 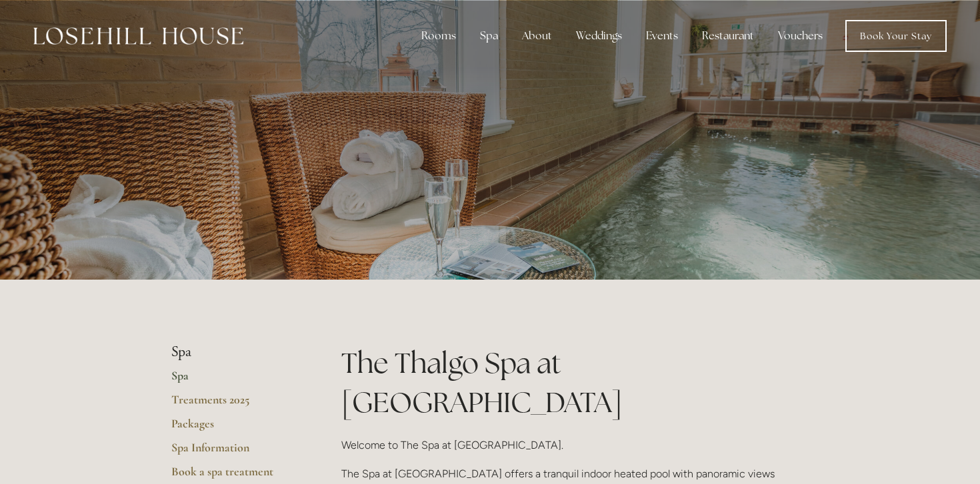 What do you see at coordinates (488, 36) in the screenshot?
I see `div: Spa` at bounding box center [488, 36].